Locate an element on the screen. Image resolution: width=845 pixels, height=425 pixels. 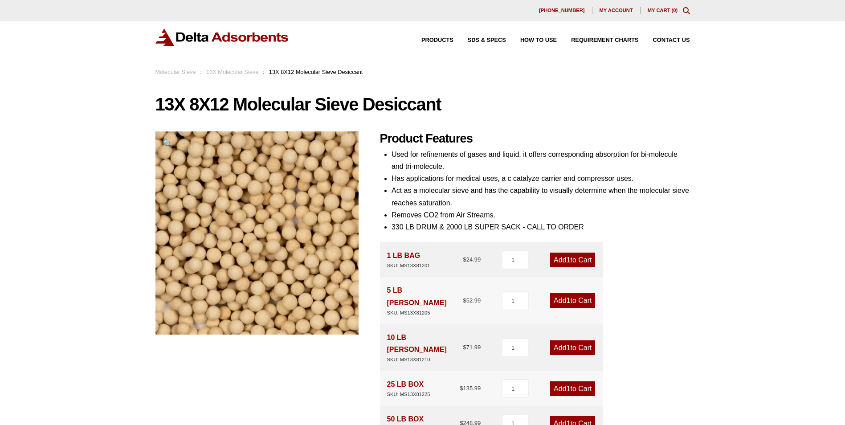
a: 13X Molecular Sieve is located at coordinates (232, 72).